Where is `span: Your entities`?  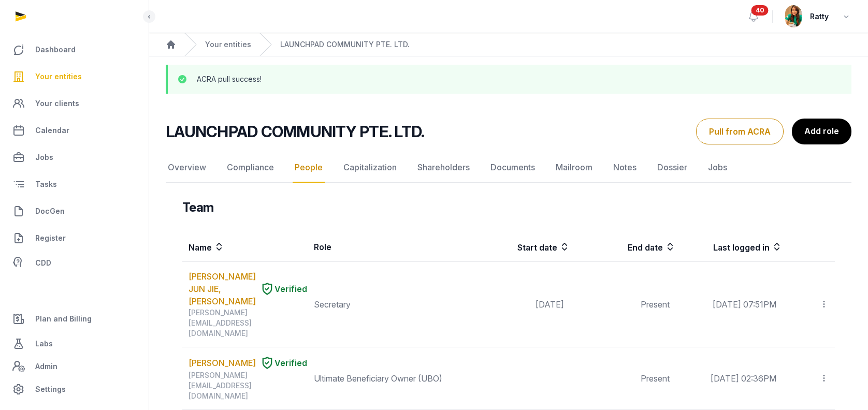 span: Your entities is located at coordinates (58, 77).